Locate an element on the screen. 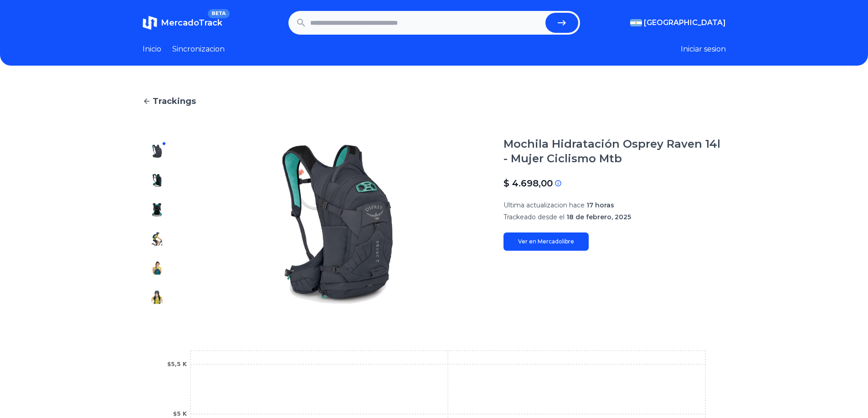 This screenshot has width=868, height=418. button: Iniciar sesion is located at coordinates (703, 50).